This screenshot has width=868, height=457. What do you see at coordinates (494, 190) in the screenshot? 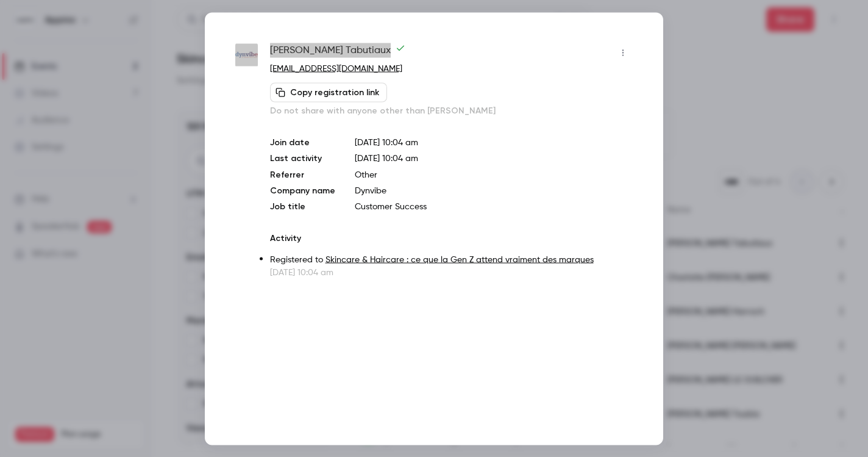
I see `p: Dynvibe` at bounding box center [494, 190].